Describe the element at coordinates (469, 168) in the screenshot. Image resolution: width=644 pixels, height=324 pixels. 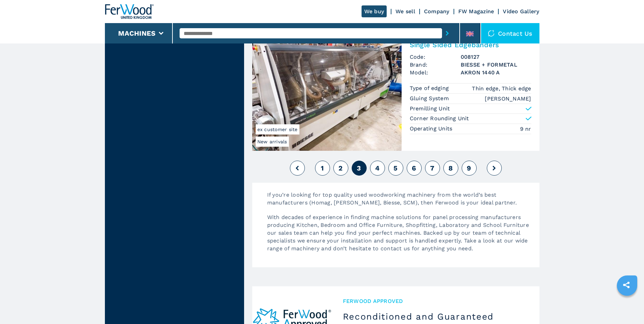
I see `button: 9` at that location.